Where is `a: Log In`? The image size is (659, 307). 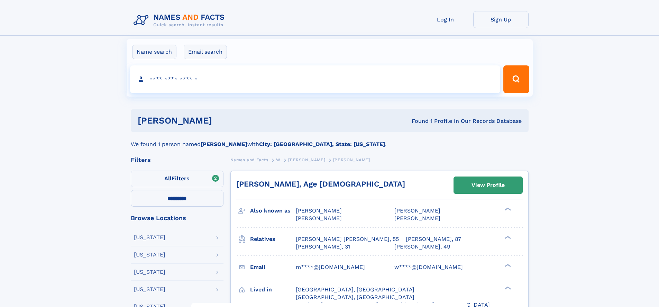
a: Log In is located at coordinates (445, 19).